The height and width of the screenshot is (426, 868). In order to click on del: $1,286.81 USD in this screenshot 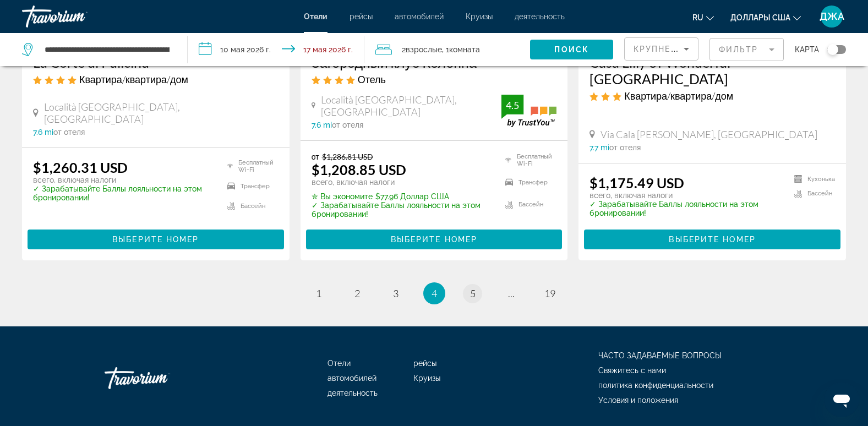, I will do `click(347, 156)`.